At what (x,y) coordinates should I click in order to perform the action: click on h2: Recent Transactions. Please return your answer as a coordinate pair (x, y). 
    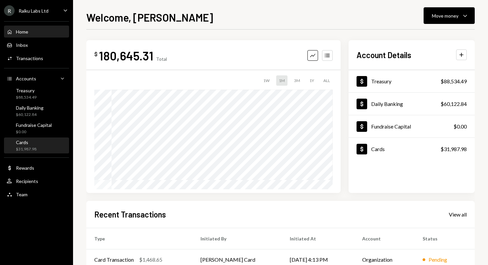
    Looking at the image, I should click on (130, 214).